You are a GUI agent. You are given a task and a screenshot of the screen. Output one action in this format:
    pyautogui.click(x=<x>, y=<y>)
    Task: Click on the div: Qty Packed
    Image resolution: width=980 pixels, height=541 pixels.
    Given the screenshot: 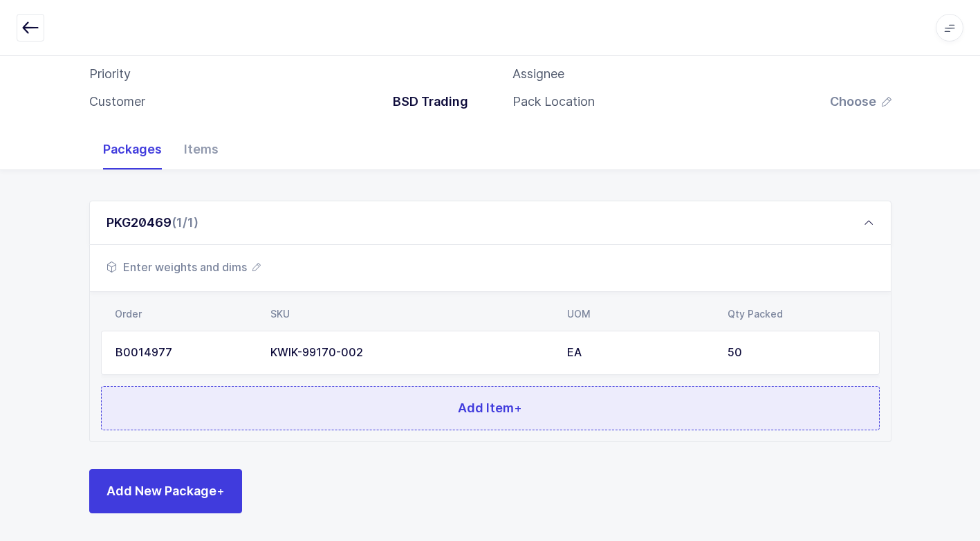 What is the action you would take?
    pyautogui.click(x=799, y=314)
    